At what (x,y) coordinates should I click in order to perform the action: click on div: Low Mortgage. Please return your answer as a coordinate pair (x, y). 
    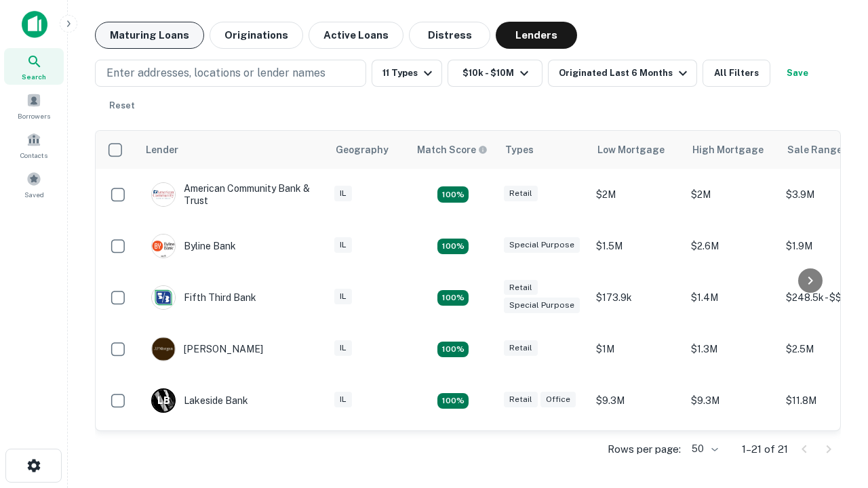
    Looking at the image, I should click on (631, 150).